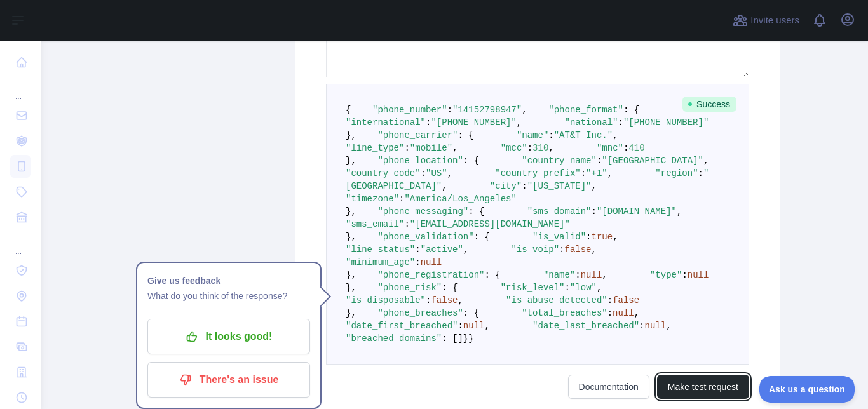 The width and height of the screenshot is (868, 409). Describe the element at coordinates (596, 174) in the screenshot. I see `span: "+1"` at that location.